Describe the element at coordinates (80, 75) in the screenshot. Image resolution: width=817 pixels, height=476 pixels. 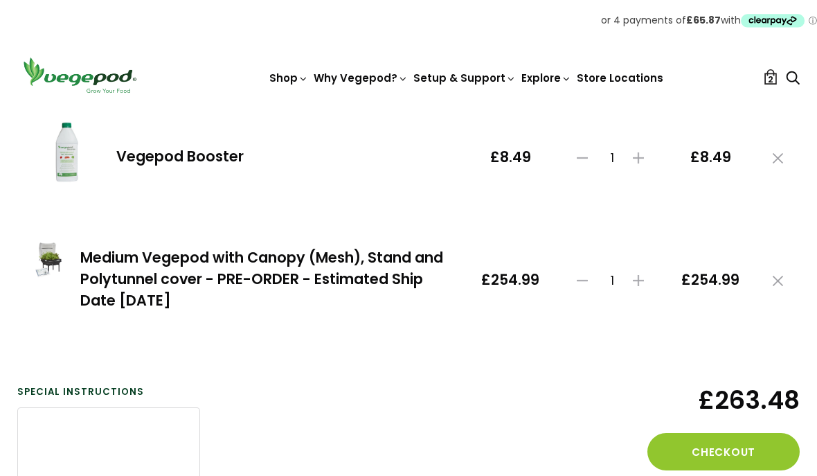
I see `img: Vegepod` at that location.